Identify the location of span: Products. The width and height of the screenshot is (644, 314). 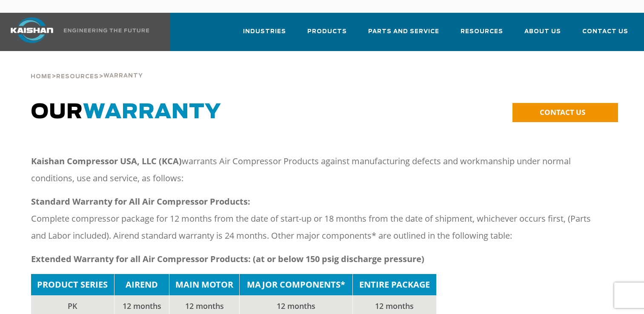
(327, 31).